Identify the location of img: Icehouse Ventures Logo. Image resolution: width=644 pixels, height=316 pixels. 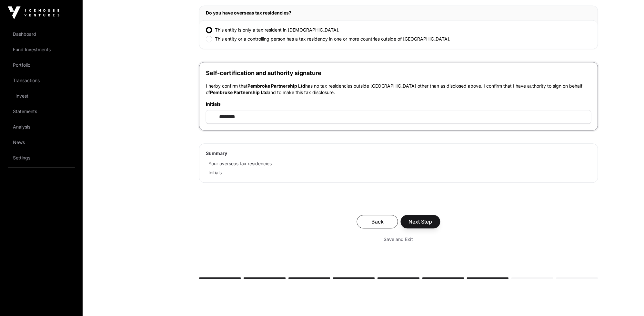
(33, 13).